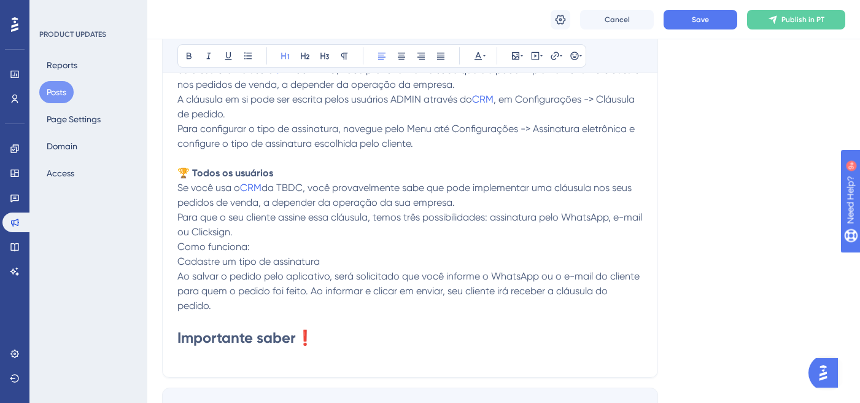 This screenshot has width=860, height=403. What do you see at coordinates (72, 34) in the screenshot?
I see `div: PRODUCT UPDATES` at bounding box center [72, 34].